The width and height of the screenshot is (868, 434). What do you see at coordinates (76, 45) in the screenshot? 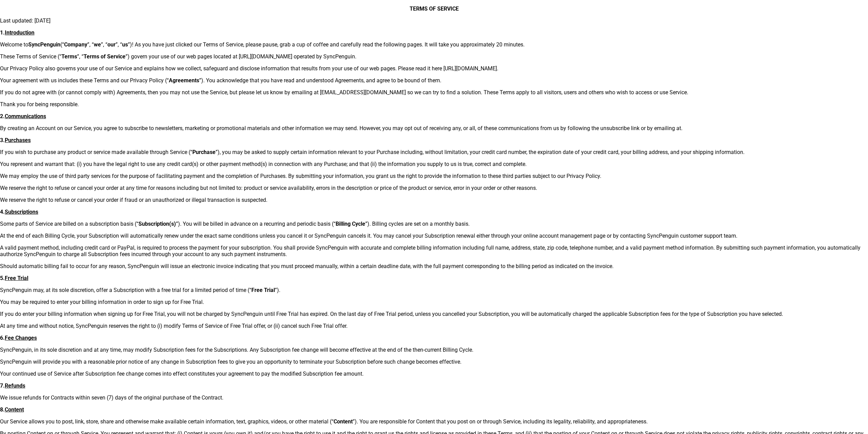
I see `strong: Company` at bounding box center [76, 45].